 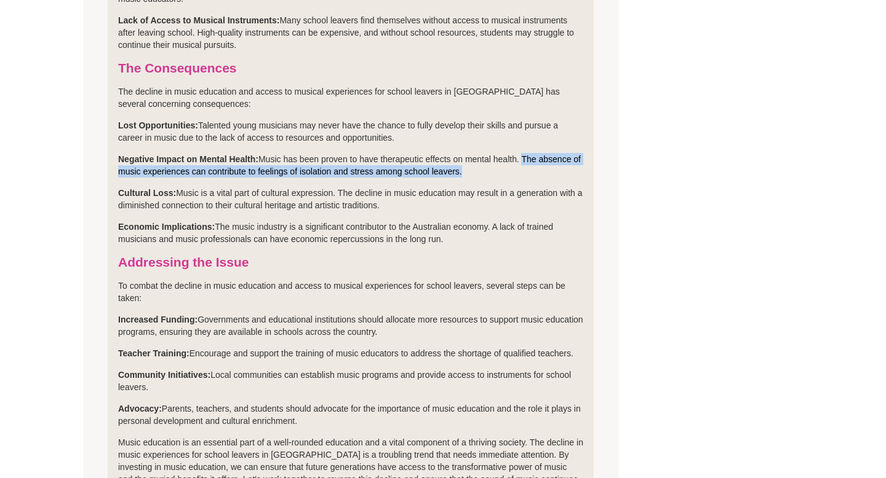 I want to click on strong: Advocacy:, so click(x=140, y=409).